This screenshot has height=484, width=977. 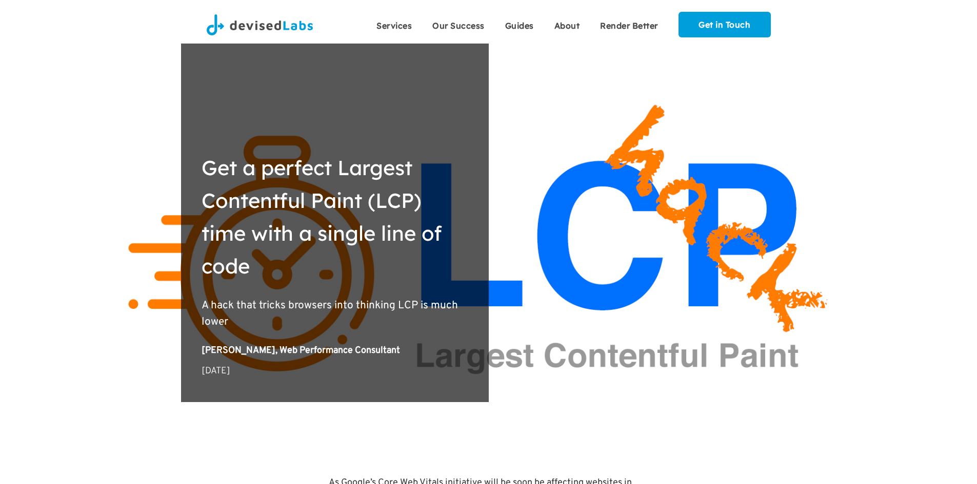 I want to click on a: Get in Touch, so click(x=724, y=25).